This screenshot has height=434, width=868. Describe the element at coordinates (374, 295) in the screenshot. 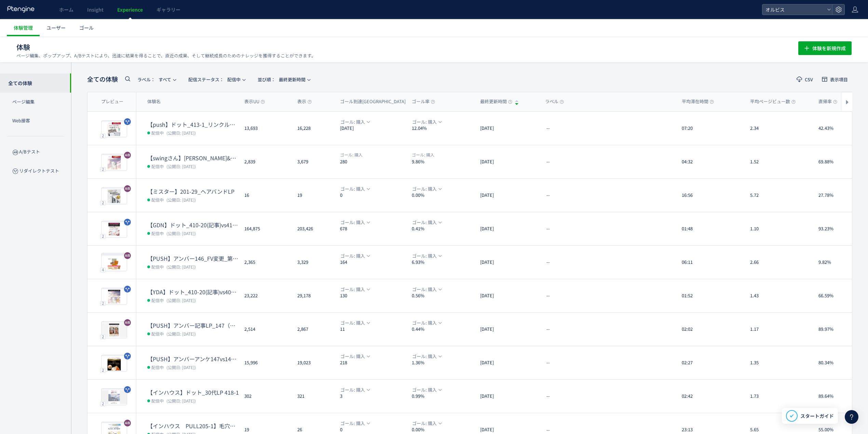

I see `dt: 130` at that location.